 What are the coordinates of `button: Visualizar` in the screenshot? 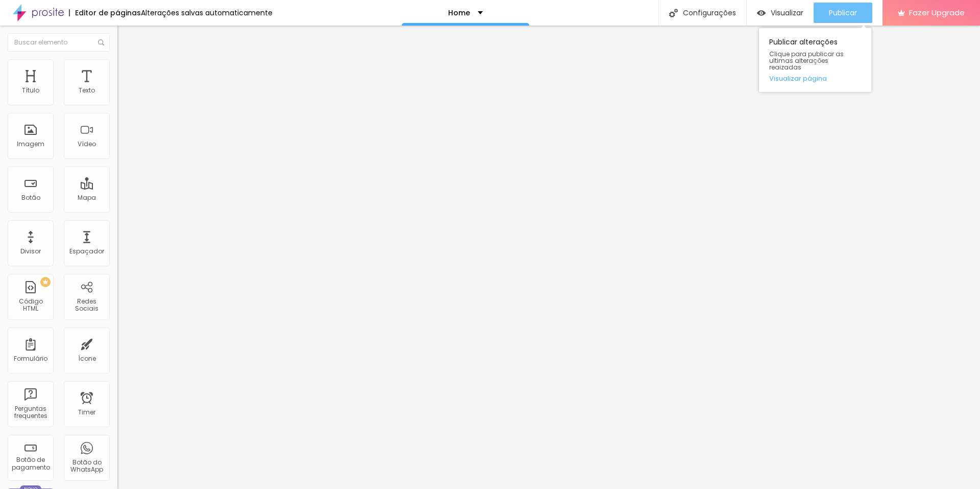 It's located at (780, 13).